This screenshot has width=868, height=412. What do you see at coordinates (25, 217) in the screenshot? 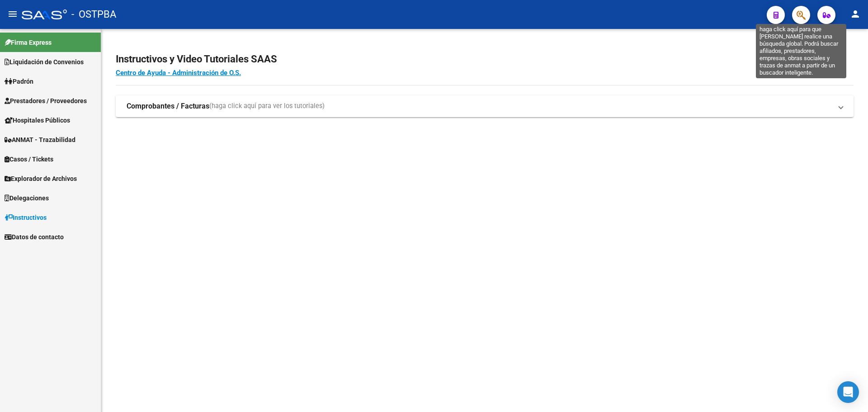
I see `span: Instructivos` at bounding box center [25, 217].